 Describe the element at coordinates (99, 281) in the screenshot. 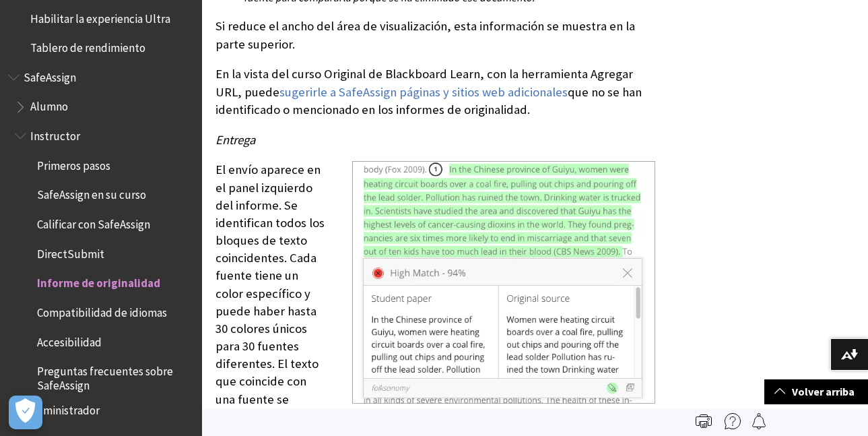

I see `span: Informe de originalidad` at that location.